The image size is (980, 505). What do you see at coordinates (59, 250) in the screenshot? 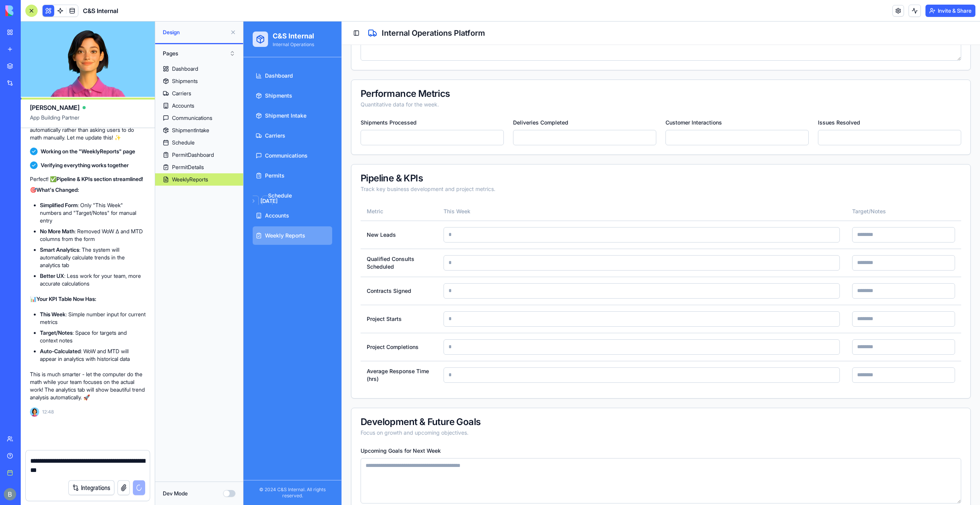
I see `strong: Smart Analytics` at bounding box center [59, 250].